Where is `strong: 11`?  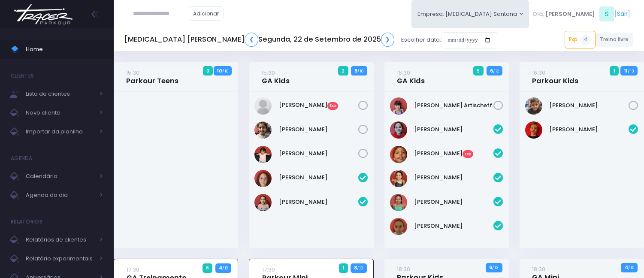 strong: 11 is located at coordinates (626, 71).